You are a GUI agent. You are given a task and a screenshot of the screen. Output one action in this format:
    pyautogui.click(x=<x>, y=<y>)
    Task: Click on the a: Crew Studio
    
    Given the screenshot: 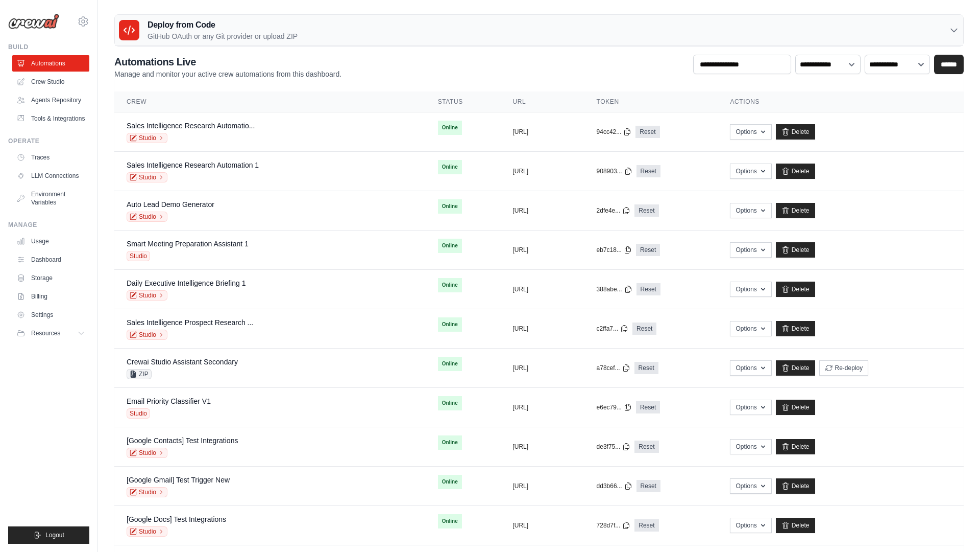 What is the action you would take?
    pyautogui.click(x=50, y=82)
    